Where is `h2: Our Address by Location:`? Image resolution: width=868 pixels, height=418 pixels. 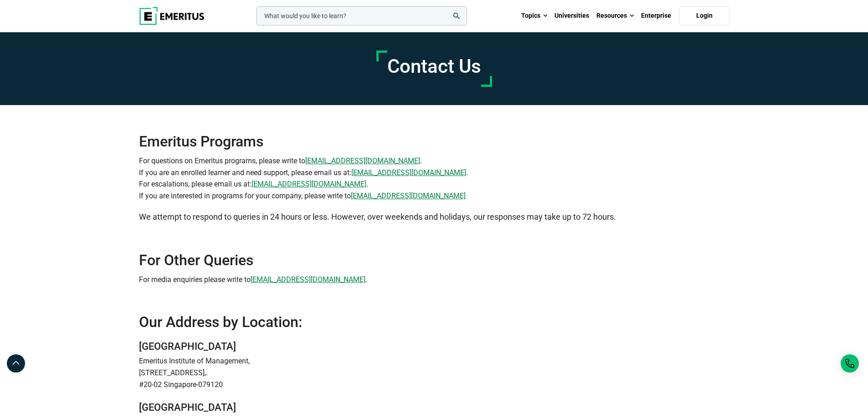
h2: Our Address by Location: is located at coordinates (434, 322).